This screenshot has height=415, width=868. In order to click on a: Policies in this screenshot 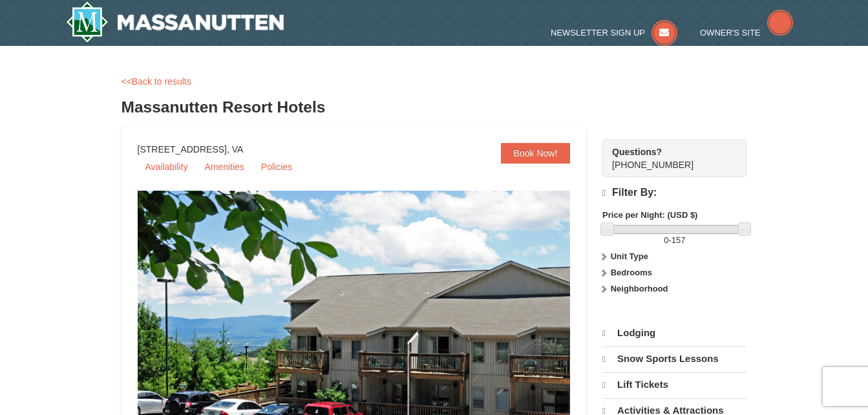, I will do `click(277, 167)`.